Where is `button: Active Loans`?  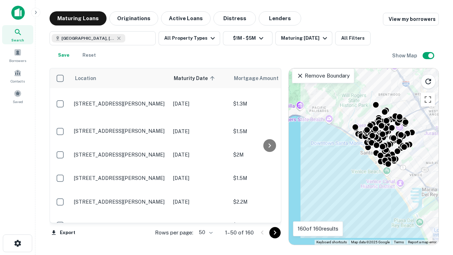 button: Active Loans is located at coordinates (186, 18).